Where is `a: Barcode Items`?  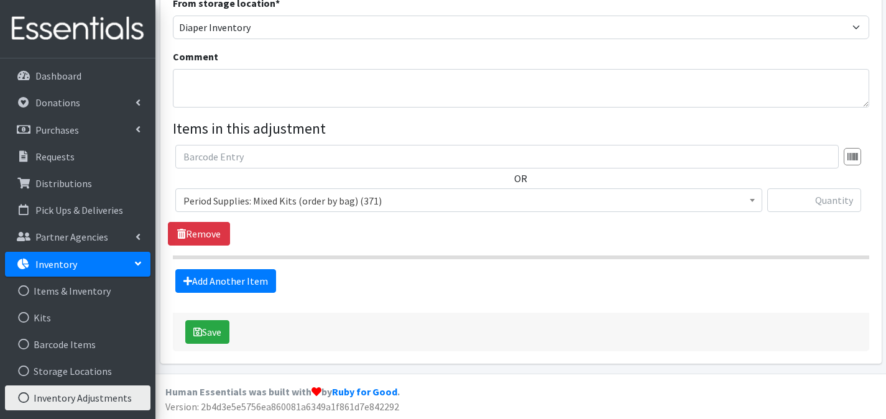
a: Barcode Items is located at coordinates (78, 344).